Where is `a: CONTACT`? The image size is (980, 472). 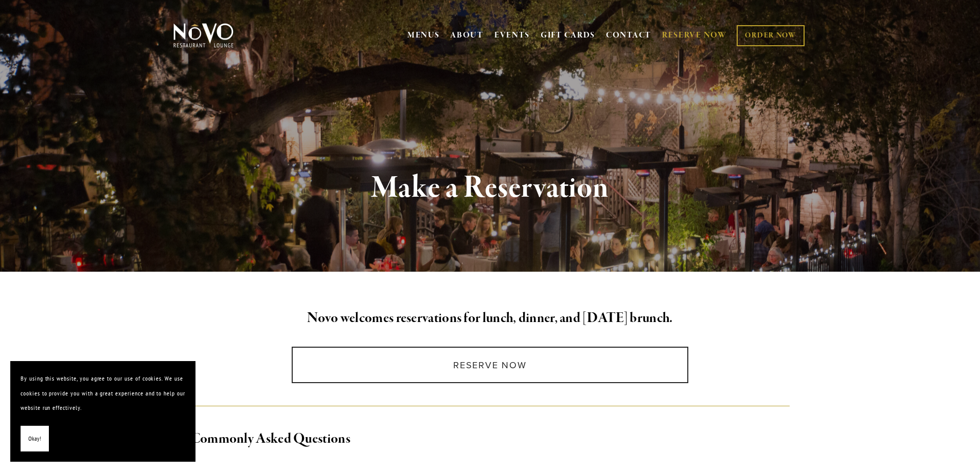
a: CONTACT is located at coordinates (628, 35).